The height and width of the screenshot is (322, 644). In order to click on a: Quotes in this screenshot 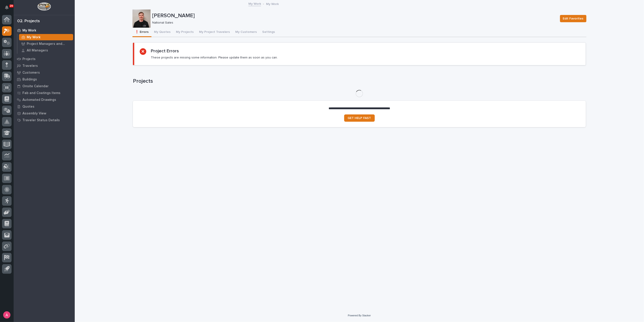, I will do `click(44, 107)`.